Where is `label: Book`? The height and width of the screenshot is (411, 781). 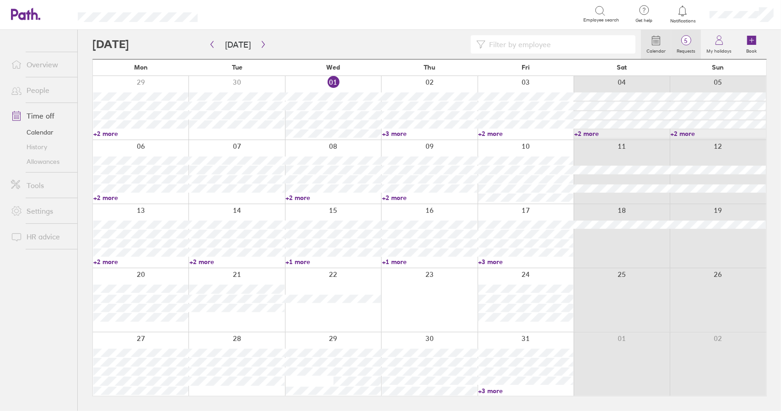
label: Book is located at coordinates (752, 50).